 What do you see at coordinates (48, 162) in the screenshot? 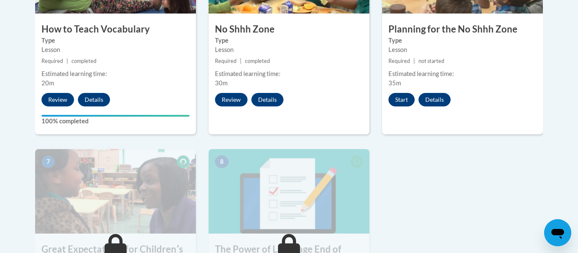
I see `span: 7` at bounding box center [48, 162].